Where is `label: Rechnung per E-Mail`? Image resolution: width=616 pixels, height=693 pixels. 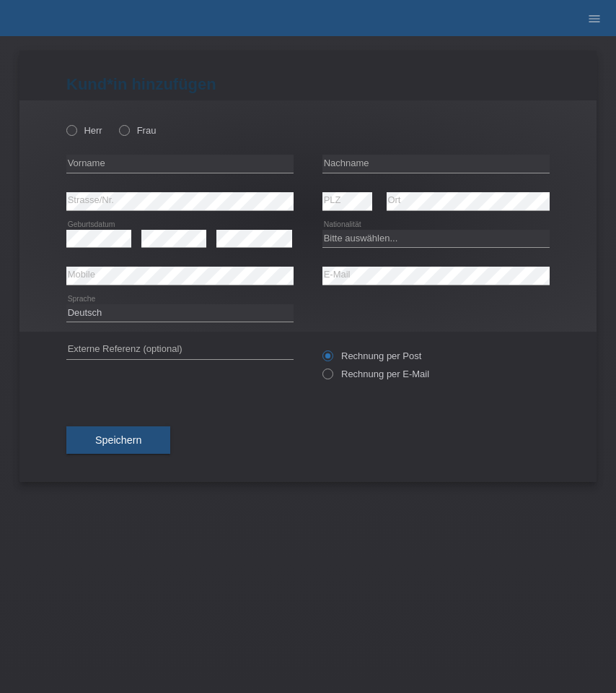 label: Rechnung per E-Mail is located at coordinates (376, 373).